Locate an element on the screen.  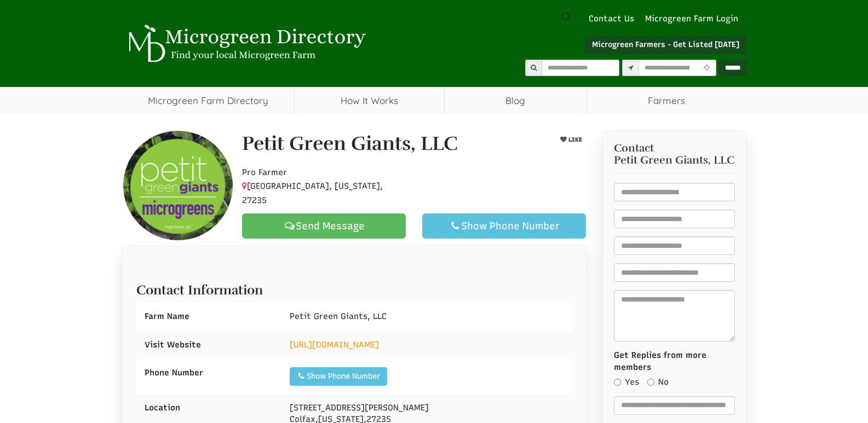
input: Yes is located at coordinates (617, 382).